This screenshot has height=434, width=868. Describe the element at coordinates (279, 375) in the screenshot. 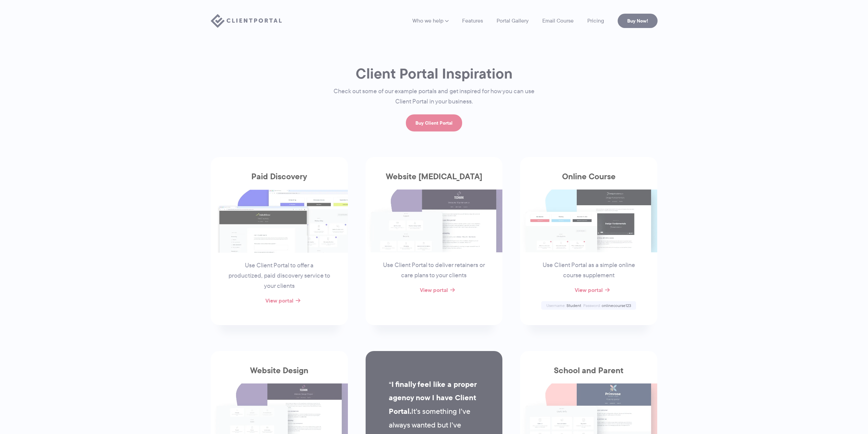

I see `h3: Website Design` at that location.